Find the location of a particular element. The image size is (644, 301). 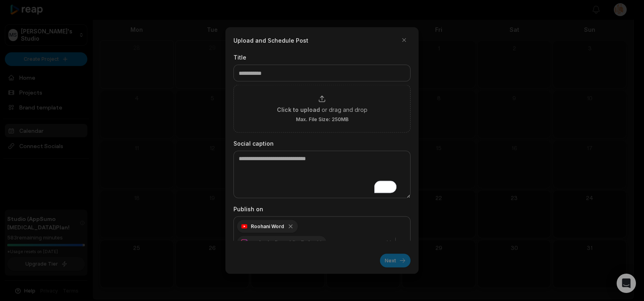

button: Roohani Wordroohanionlinespiritualhelponlinespiritualhelp is located at coordinates (322, 243).